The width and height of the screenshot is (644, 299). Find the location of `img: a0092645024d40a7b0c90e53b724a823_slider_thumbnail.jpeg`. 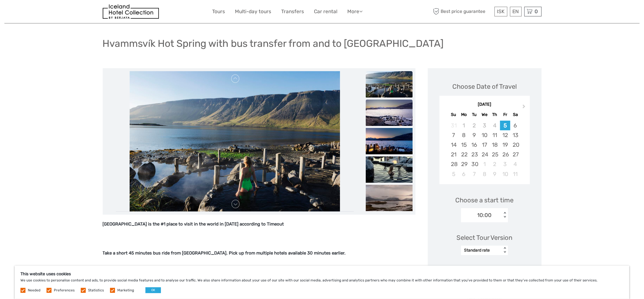

img: a0092645024d40a7b0c90e53b724a823_slider_thumbnail.jpeg is located at coordinates (389, 113).